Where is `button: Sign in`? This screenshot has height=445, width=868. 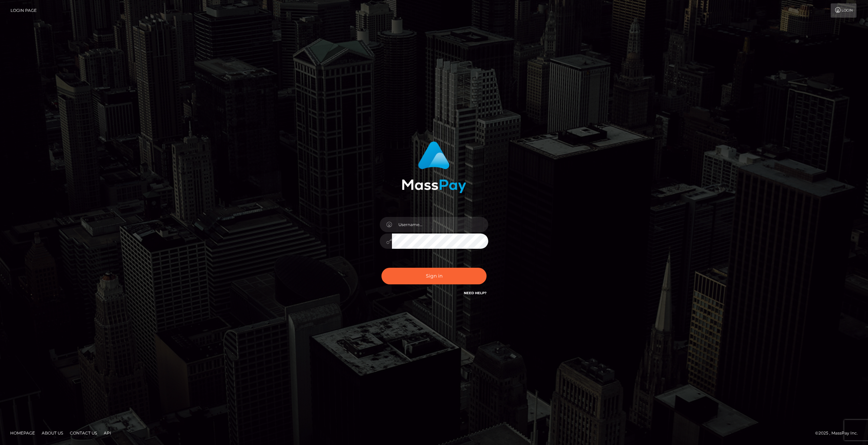
button: Sign in is located at coordinates (434, 276).